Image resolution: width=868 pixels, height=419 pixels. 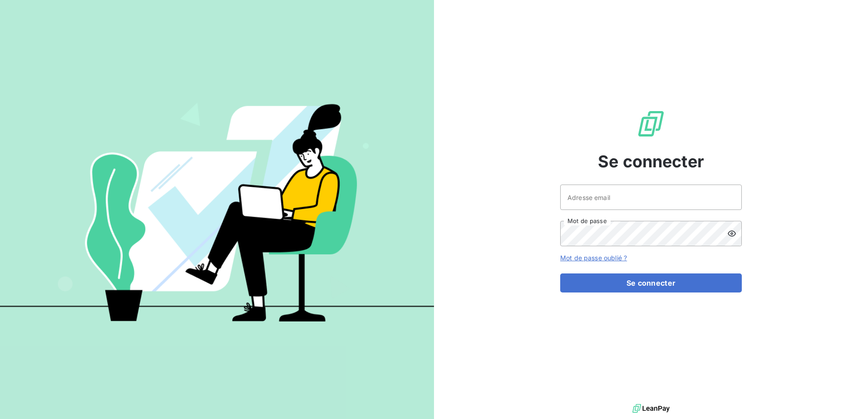 What do you see at coordinates (651, 161) in the screenshot?
I see `span: Se connecter` at bounding box center [651, 161].